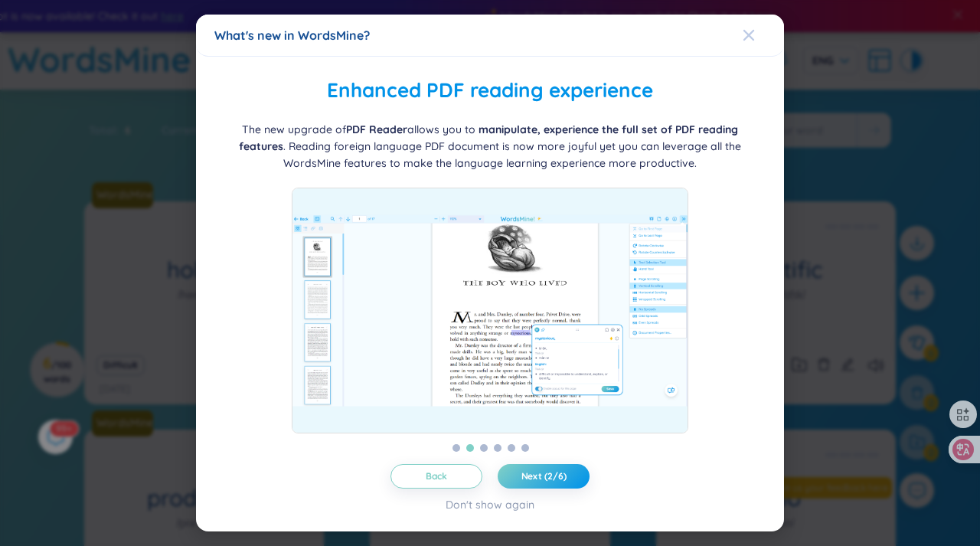 The height and width of the screenshot is (546, 980). What do you see at coordinates (436, 476) in the screenshot?
I see `span: Back` at bounding box center [436, 476].